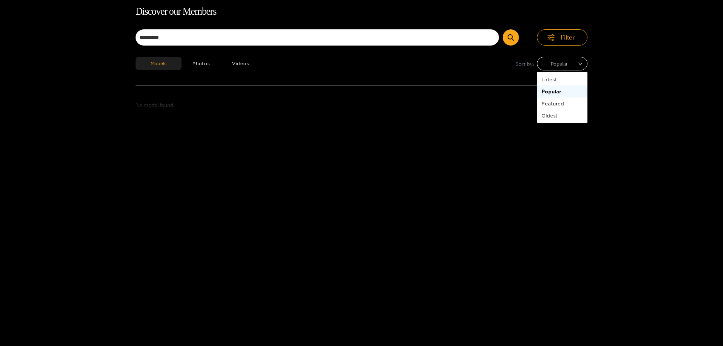 The height and width of the screenshot is (346, 723). What do you see at coordinates (159, 63) in the screenshot?
I see `button: Models` at bounding box center [159, 63].